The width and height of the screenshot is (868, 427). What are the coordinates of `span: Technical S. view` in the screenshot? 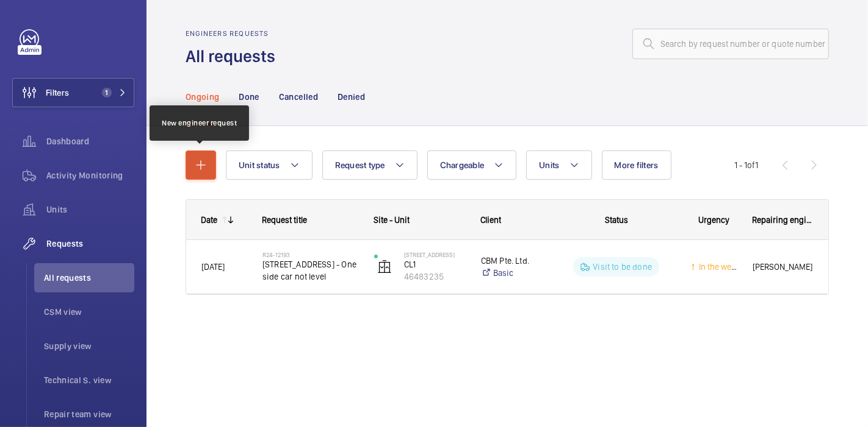 It's located at (89, 380).